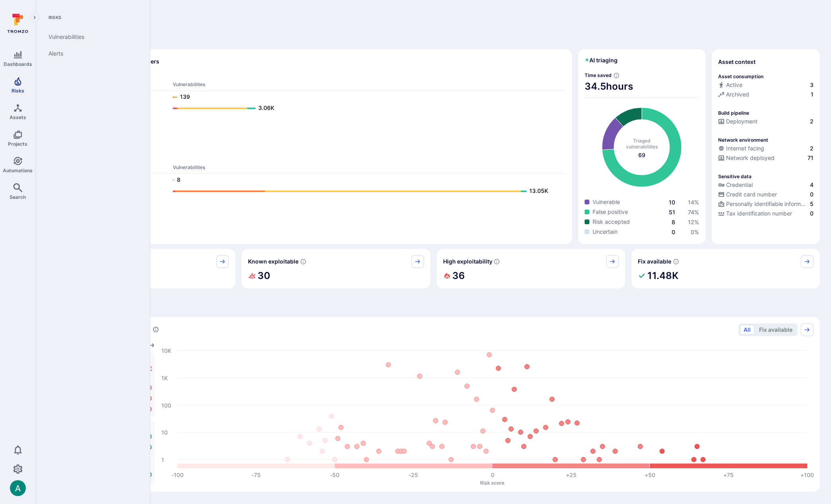 This screenshot has height=504, width=831. I want to click on span: total, so click(641, 155).